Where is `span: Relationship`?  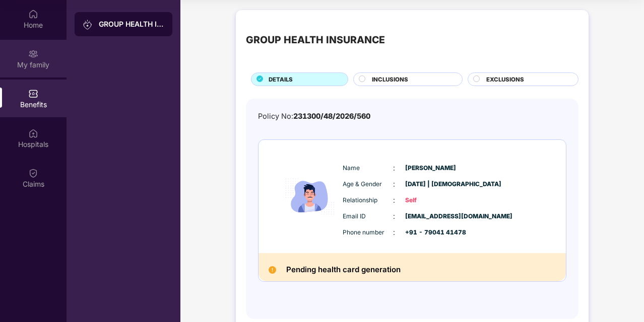 span: Relationship is located at coordinates (367, 201).